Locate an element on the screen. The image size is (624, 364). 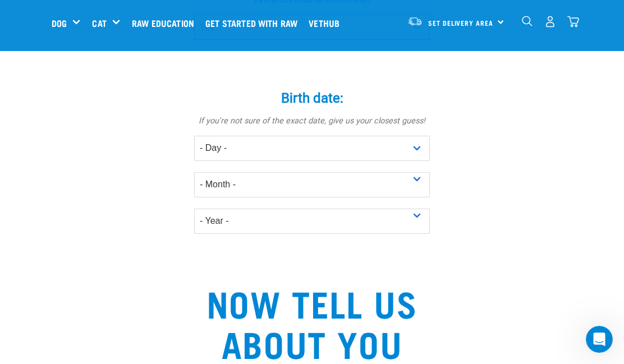
a: Get started with Raw is located at coordinates (254, 23).